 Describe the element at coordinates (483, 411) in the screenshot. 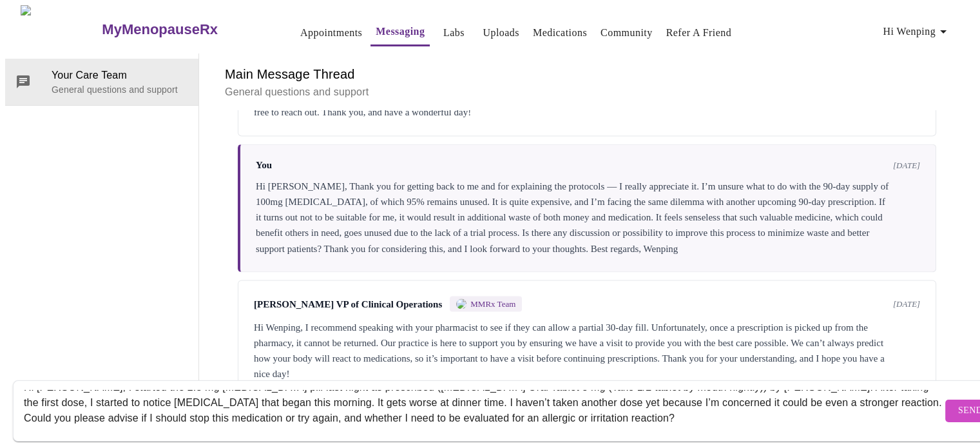

I see `textarea: Send a message about your appointment` at that location.